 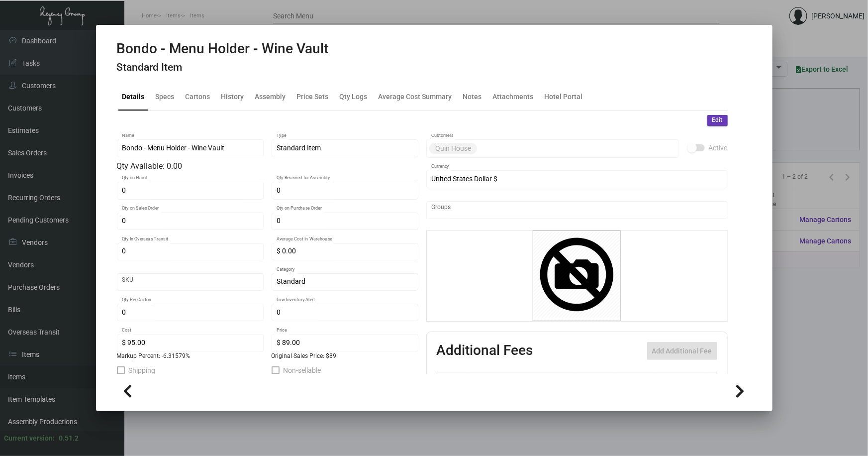 What do you see at coordinates (564, 96) in the screenshot?
I see `div: Hotel Portal` at bounding box center [564, 96].